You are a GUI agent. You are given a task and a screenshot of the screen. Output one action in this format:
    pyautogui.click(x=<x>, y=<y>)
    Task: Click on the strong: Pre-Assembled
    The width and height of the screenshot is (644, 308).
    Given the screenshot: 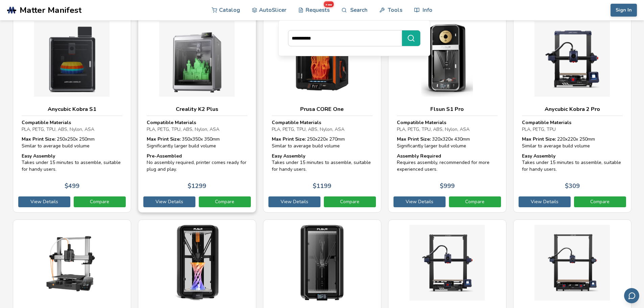 What is the action you would take?
    pyautogui.click(x=164, y=156)
    